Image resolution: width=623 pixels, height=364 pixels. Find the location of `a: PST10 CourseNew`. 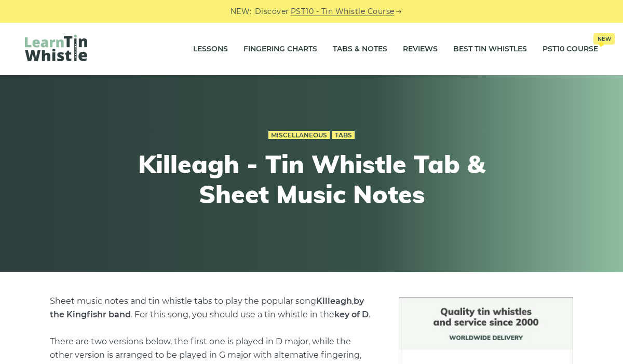

a: PST10 CourseNew is located at coordinates (570, 50).